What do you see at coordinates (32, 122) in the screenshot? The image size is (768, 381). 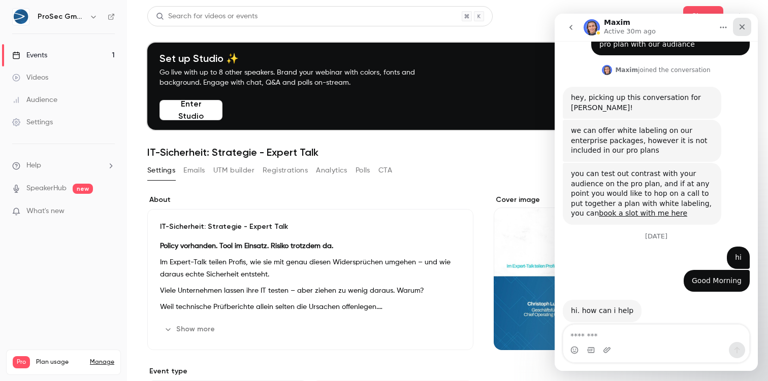 I see `div: Settings` at bounding box center [32, 122].